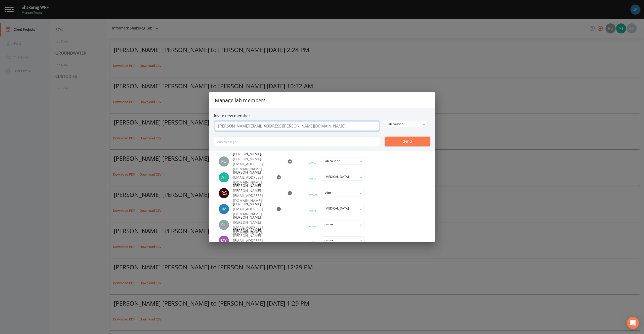 Image resolution: width=644 pixels, height=334 pixels. Describe the element at coordinates (223, 193) in the screenshot. I see `div: RS` at that location.